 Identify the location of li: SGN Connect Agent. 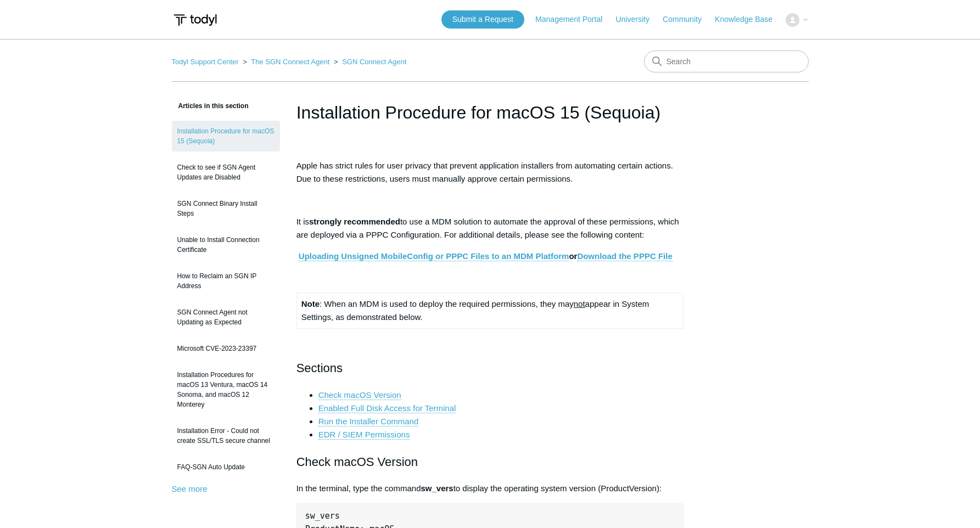
(369, 61).